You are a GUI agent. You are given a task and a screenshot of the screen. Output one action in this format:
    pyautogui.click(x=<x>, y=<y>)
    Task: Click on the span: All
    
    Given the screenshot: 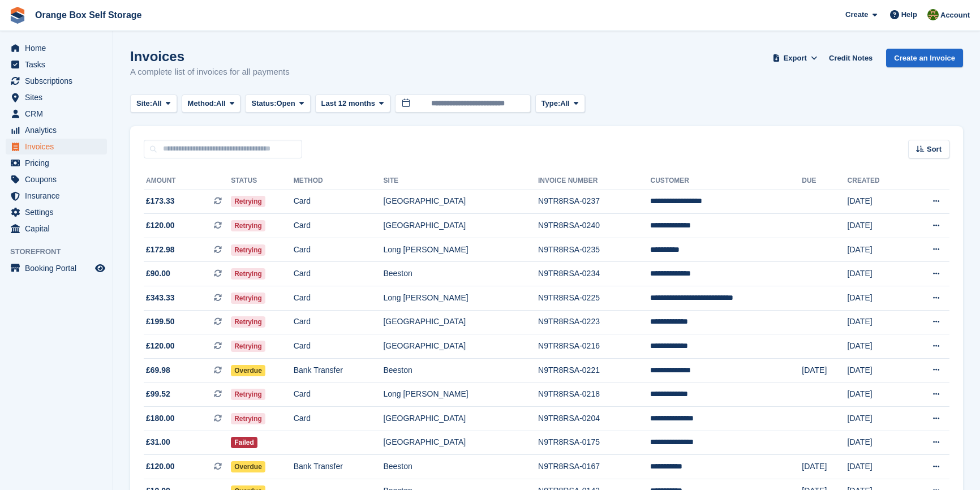 What is the action you would take?
    pyautogui.click(x=564, y=103)
    